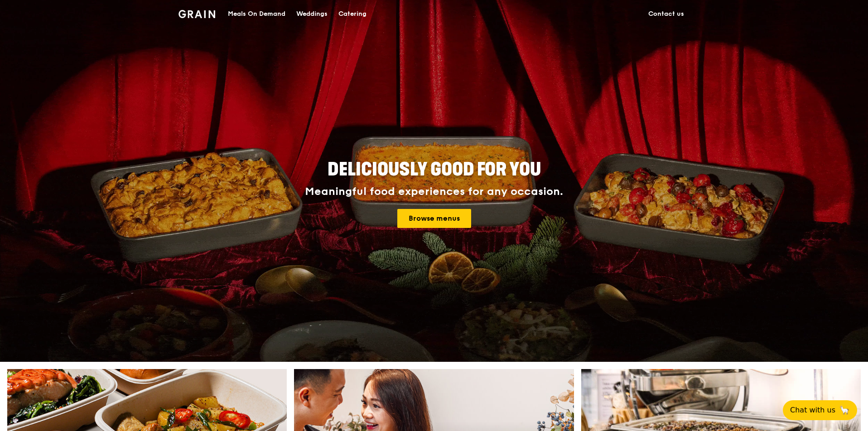 Image resolution: width=868 pixels, height=431 pixels. I want to click on div: Weddings, so click(312, 14).